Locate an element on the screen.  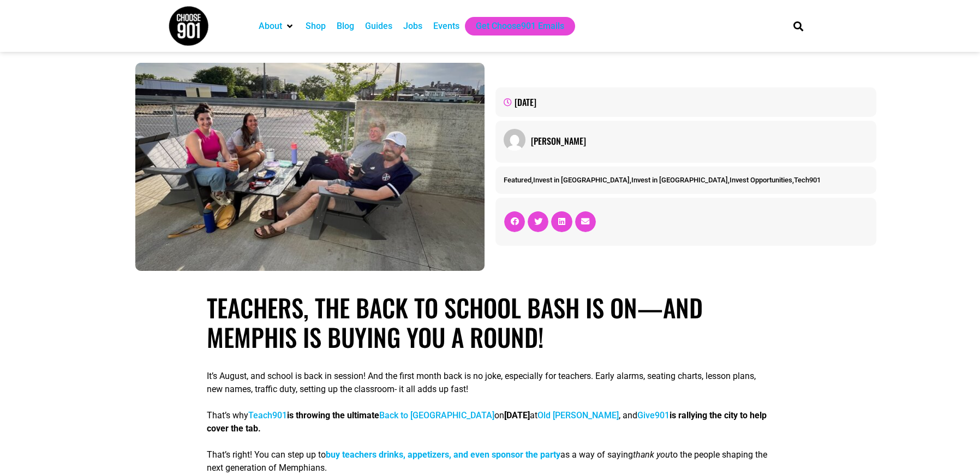
div: Blog is located at coordinates (345, 26).